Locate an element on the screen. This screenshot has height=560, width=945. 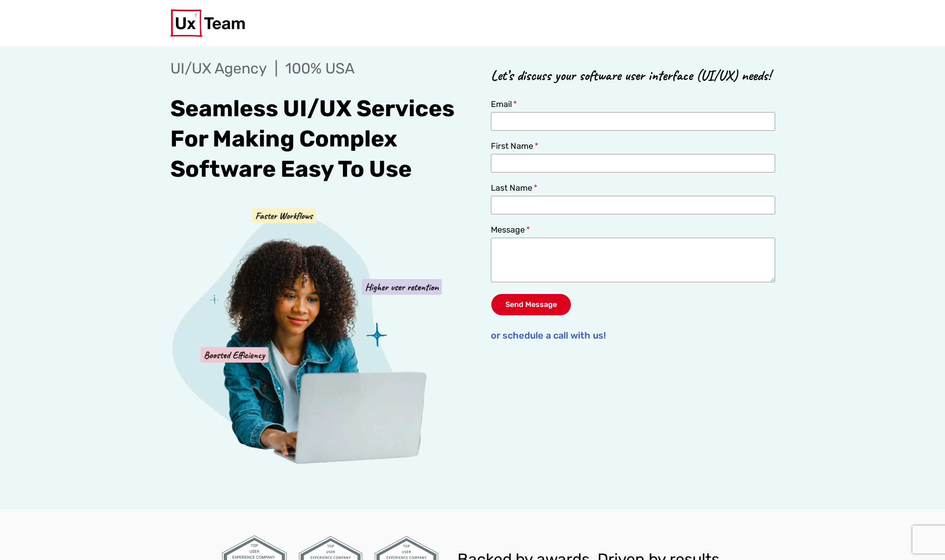
span: Send Message is located at coordinates (531, 305).